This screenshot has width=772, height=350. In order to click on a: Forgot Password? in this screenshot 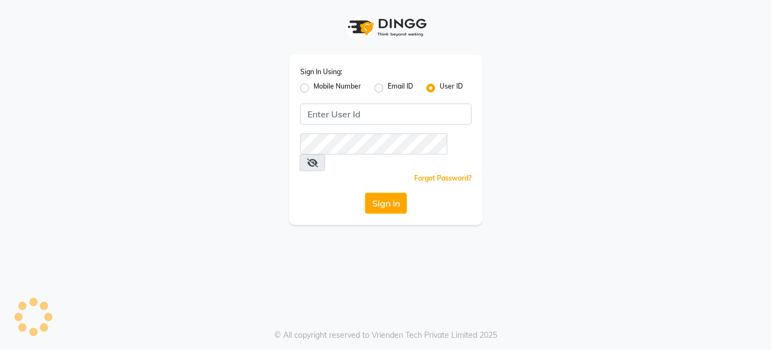, I will do `click(443, 178)`.